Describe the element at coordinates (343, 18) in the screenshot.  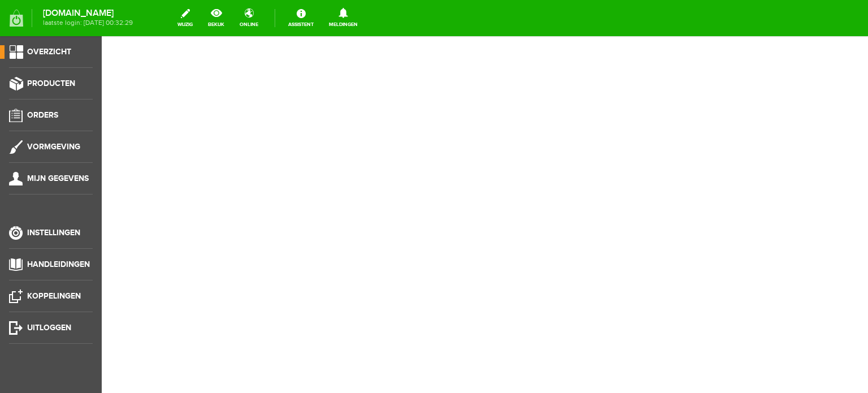
I see `a: Meldingen` at that location.